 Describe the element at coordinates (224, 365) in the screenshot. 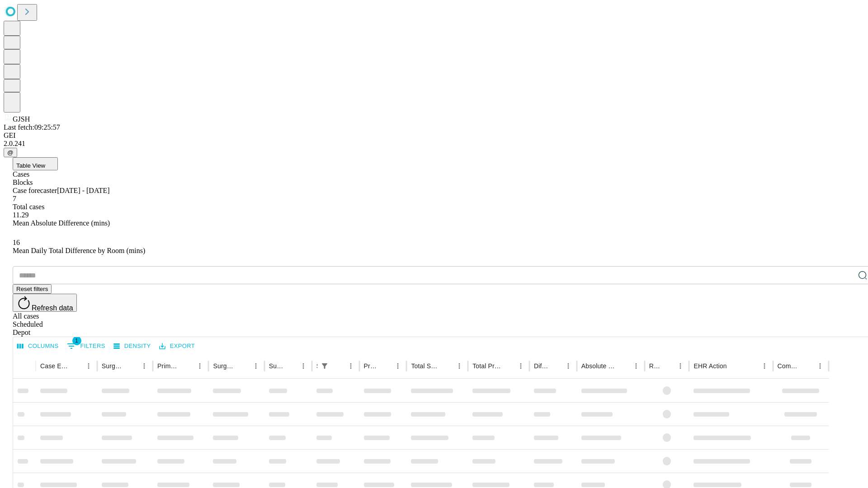

I see `div: Surgery Name` at that location.